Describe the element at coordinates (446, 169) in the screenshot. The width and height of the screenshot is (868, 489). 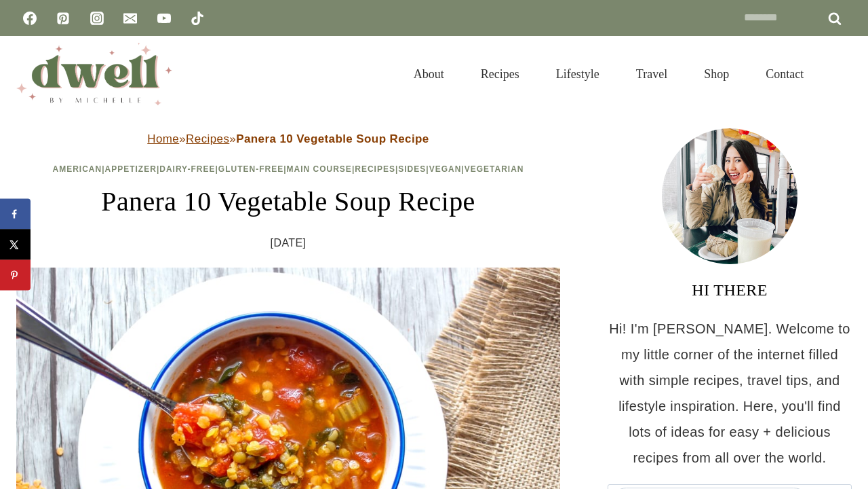
I see `a: Vegan` at that location.